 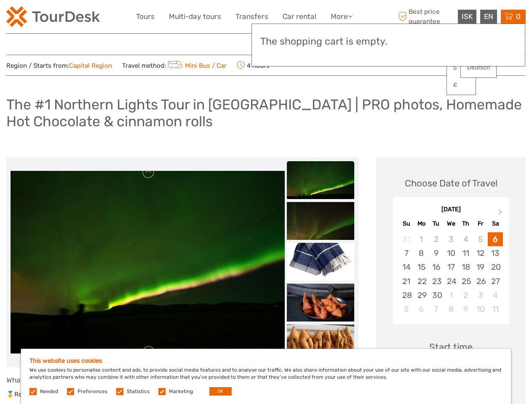 I want to click on a: Tours, so click(x=145, y=16).